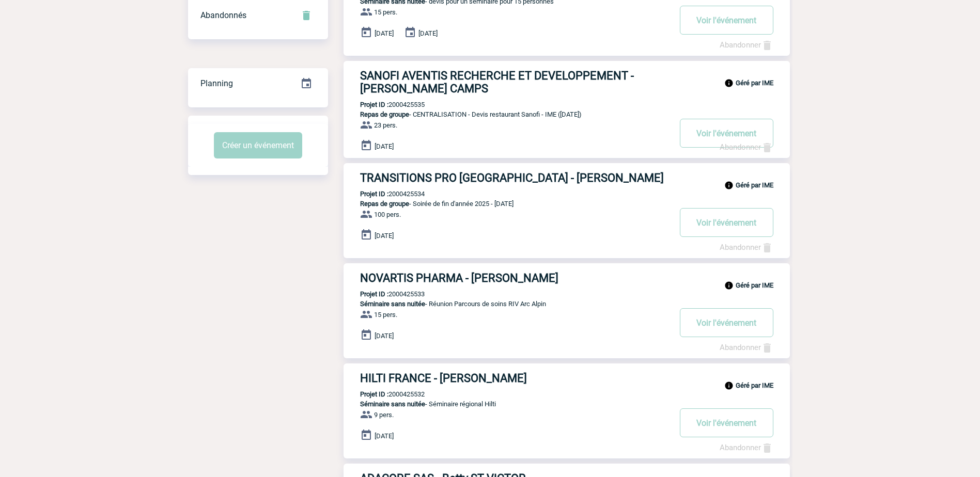 The height and width of the screenshot is (477, 980). I want to click on span: 9 pers., so click(384, 414).